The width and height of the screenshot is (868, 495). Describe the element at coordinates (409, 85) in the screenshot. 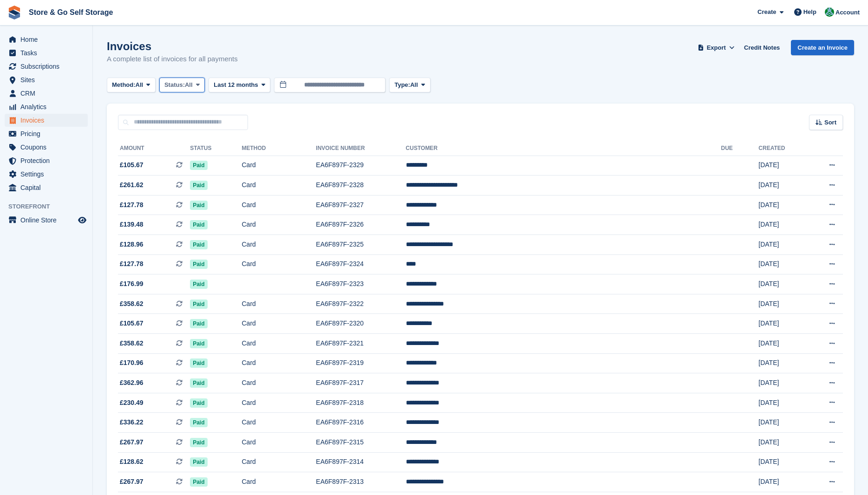

I see `button: Type: All` at that location.